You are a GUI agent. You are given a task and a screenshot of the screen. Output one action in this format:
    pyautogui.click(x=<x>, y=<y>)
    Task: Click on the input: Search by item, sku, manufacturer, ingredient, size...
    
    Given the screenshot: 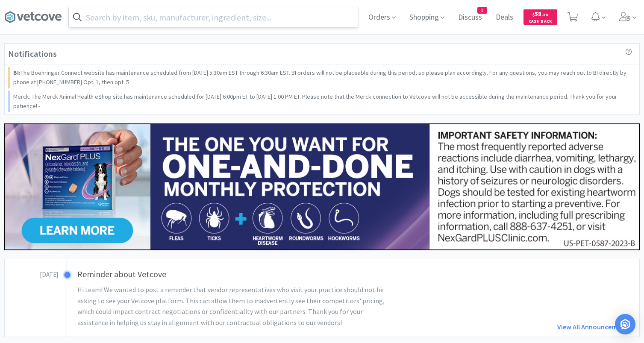 What is the action you would take?
    pyautogui.click(x=213, y=17)
    